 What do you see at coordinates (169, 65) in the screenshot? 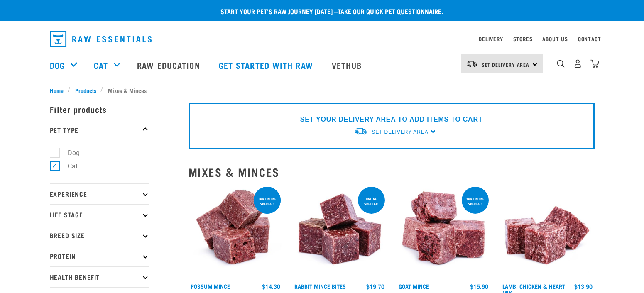
I see `a: Raw Education` at bounding box center [169, 65].